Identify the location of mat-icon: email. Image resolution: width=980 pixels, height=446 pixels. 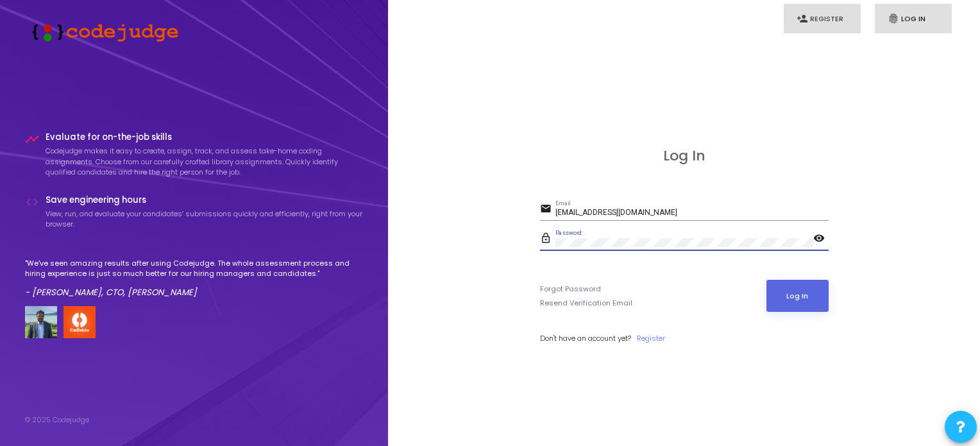
(548, 210).